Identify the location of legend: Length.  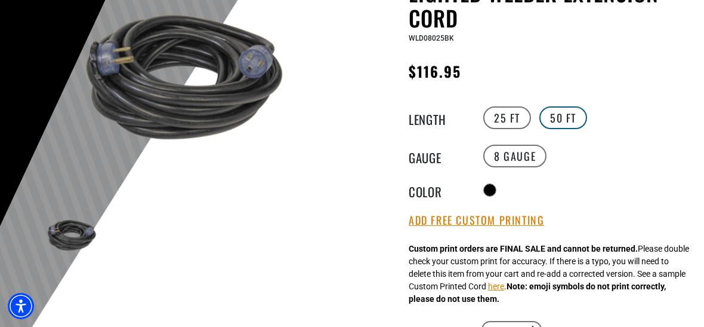
(439, 118).